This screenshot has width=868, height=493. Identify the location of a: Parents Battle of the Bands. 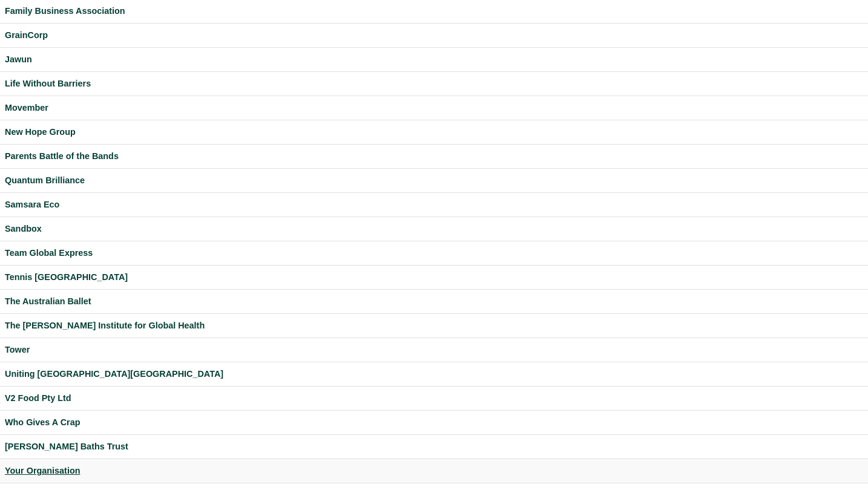
(434, 156).